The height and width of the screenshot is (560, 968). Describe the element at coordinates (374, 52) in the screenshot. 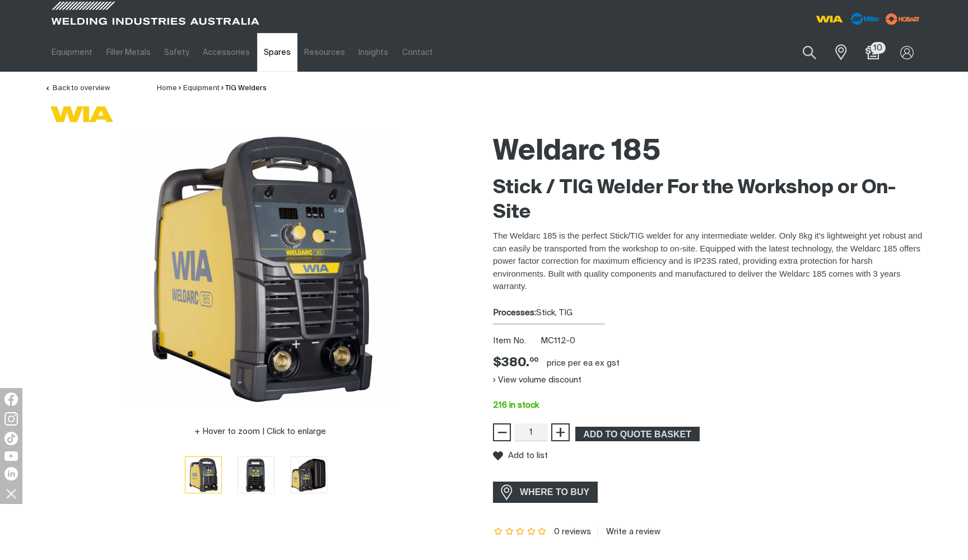

I see `nav: Main` at that location.